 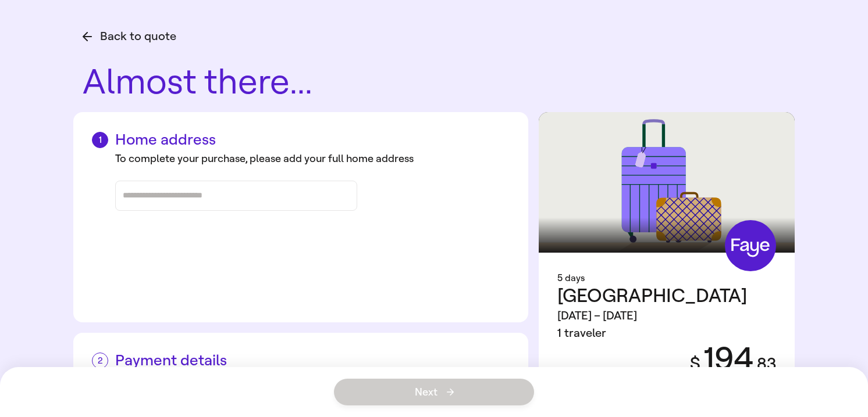 What do you see at coordinates (667, 278) in the screenshot?
I see `div: 5 days` at bounding box center [667, 278].